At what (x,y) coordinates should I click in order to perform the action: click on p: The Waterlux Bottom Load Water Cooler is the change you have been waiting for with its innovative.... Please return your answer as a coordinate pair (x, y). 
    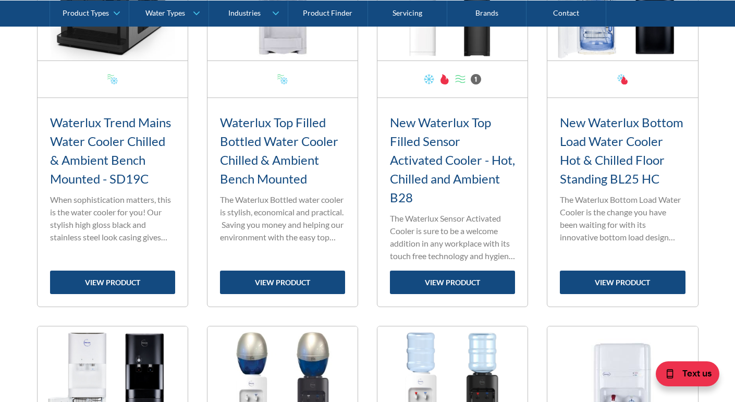
    Looking at the image, I should click on (622, 218).